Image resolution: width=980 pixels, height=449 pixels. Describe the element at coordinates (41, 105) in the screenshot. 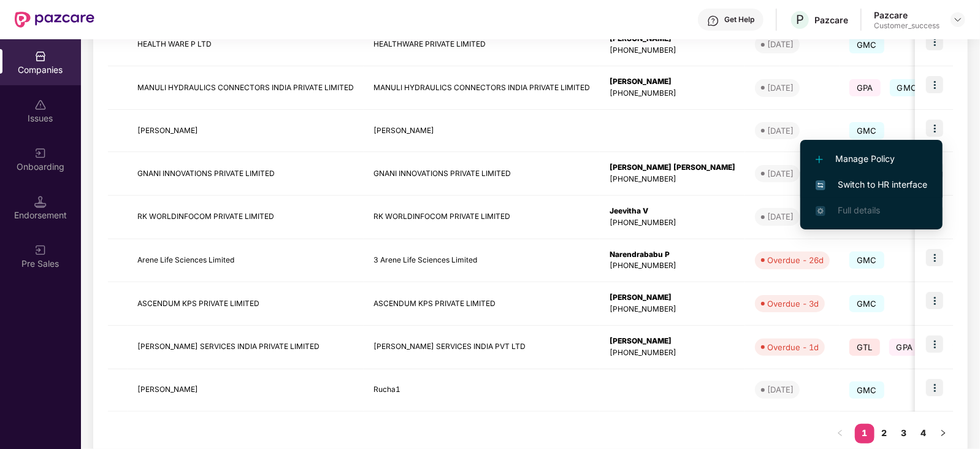

I see `img: svg+xml;base64,PHN2ZyBpZD0iSXNzdWVzX2Rpc2FibGVkIiB4bWxucz0iaHR0cDovL3d3dy53My5vcmcvMjAwMC9zdmciIH...` at that location.